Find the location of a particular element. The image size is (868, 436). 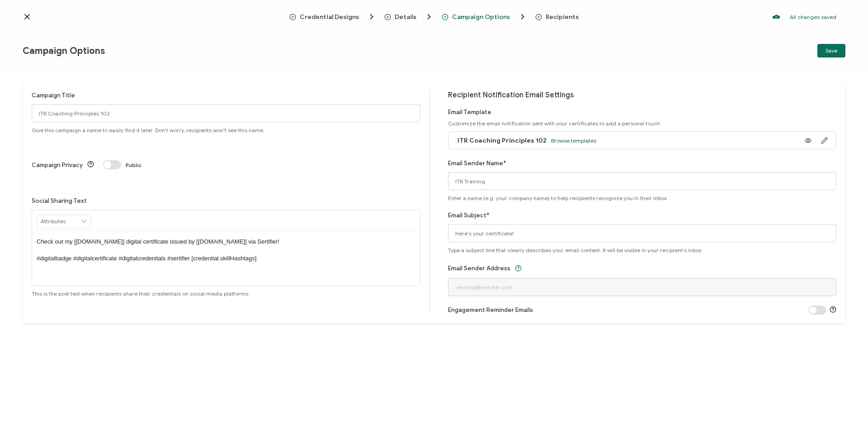

label: Email Sender Address is located at coordinates (479, 268).